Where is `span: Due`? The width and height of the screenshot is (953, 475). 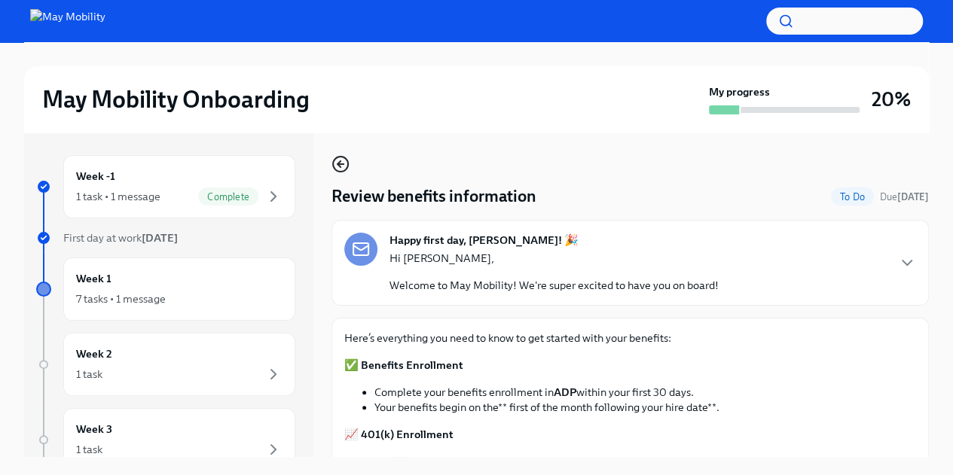 span: Due is located at coordinates (904, 197).